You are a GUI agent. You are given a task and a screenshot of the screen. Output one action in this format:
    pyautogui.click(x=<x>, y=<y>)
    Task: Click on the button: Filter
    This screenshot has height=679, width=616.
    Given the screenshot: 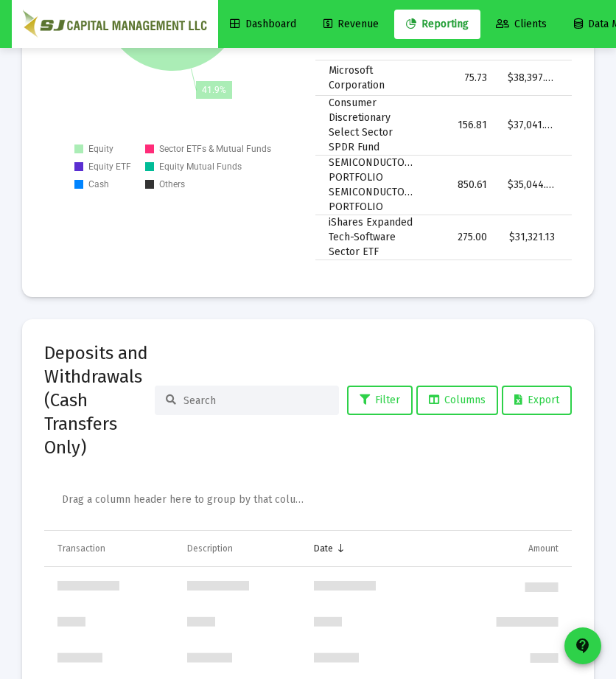 What is the action you would take?
    pyautogui.click(x=380, y=400)
    